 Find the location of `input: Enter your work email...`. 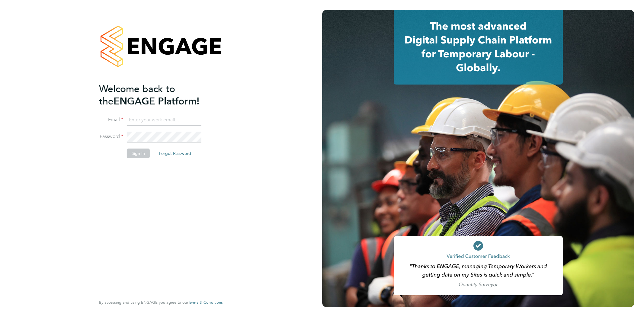

input: Enter your work email... is located at coordinates (164, 120).